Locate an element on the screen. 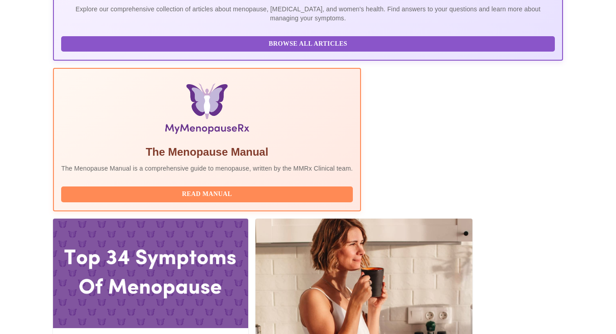 The width and height of the screenshot is (616, 334). span: Browse All Articles is located at coordinates (308, 44).